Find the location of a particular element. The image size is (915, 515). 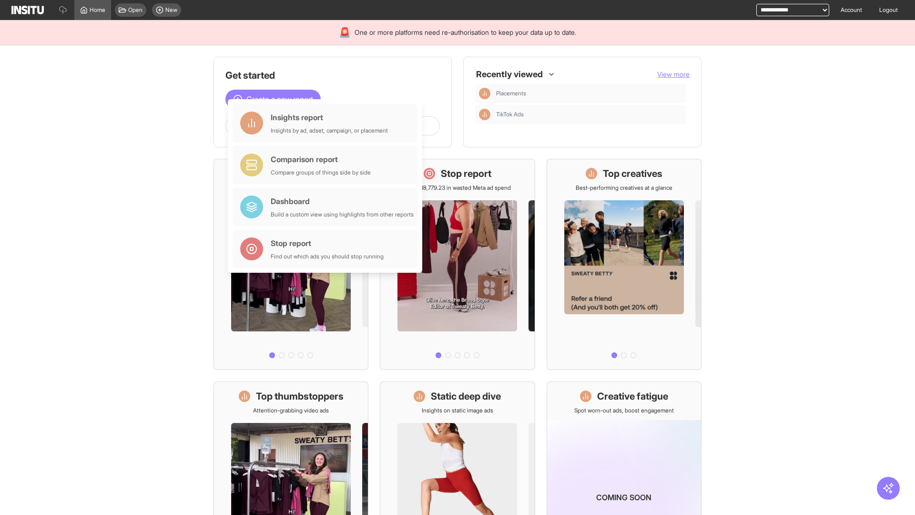

span: One or more platforms need re-authorisation to keep your data up to date. is located at coordinates (465, 32).